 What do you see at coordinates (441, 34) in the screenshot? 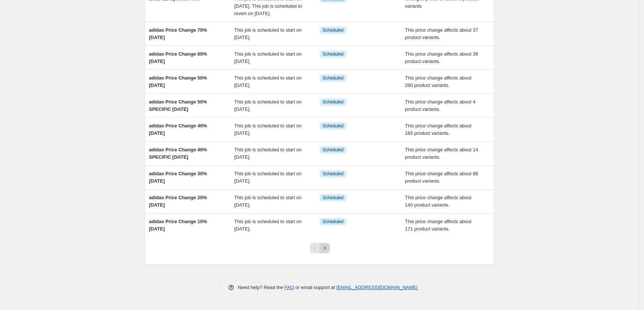
I see `span: This price change affects about 37 product variants.` at bounding box center [441, 34].